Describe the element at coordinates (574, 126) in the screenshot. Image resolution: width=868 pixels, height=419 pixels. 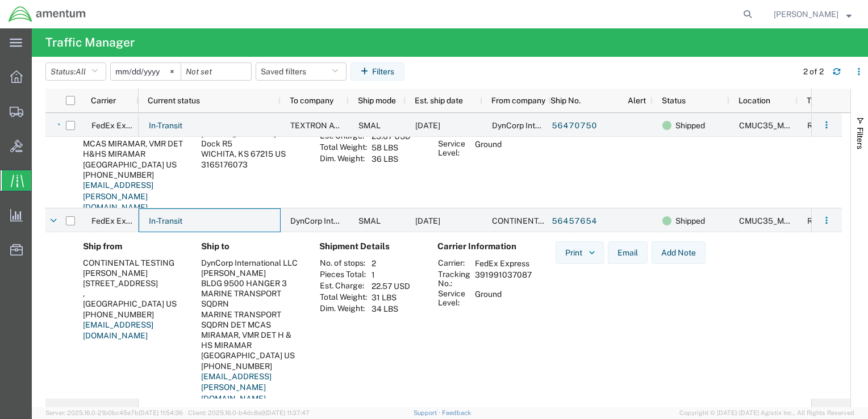
I see `a: 56470750` at that location.